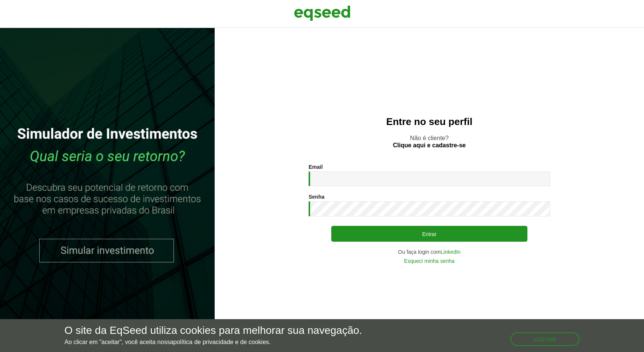 This screenshot has height=352, width=644. Describe the element at coordinates (429, 142) in the screenshot. I see `p: Não é cliente?` at that location.